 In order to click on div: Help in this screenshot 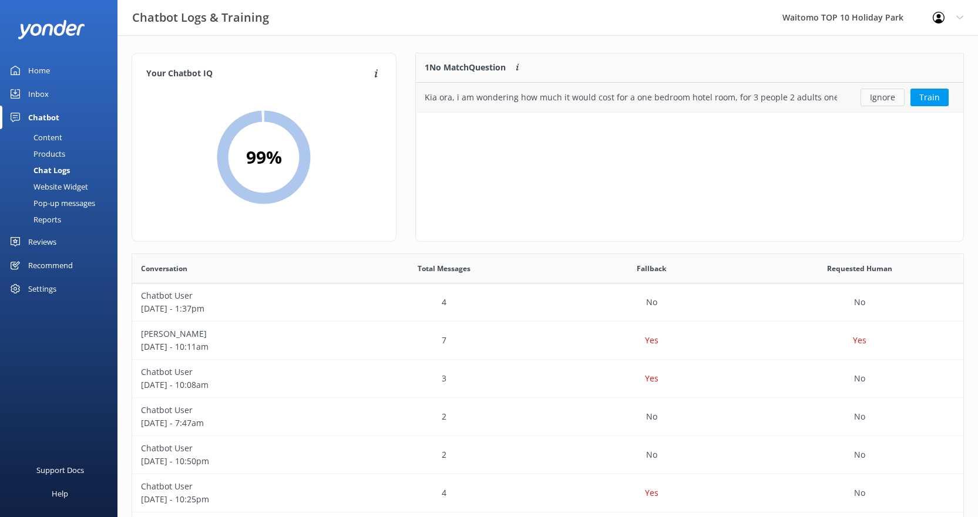, I will do `click(60, 494)`.